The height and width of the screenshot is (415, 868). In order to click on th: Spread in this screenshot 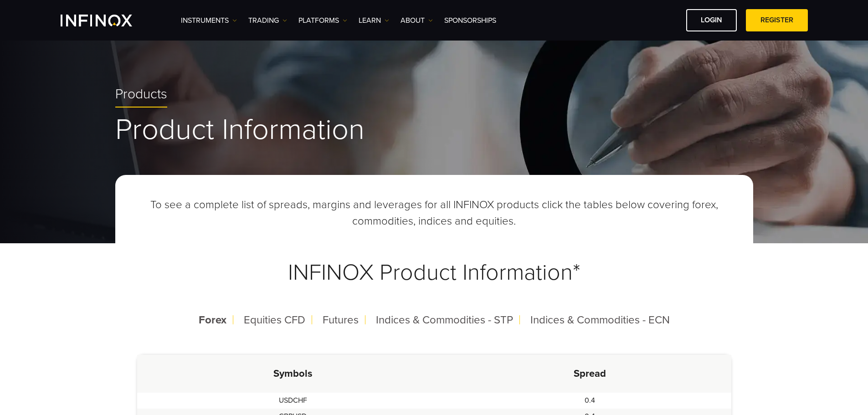, I will do `click(590, 374)`.